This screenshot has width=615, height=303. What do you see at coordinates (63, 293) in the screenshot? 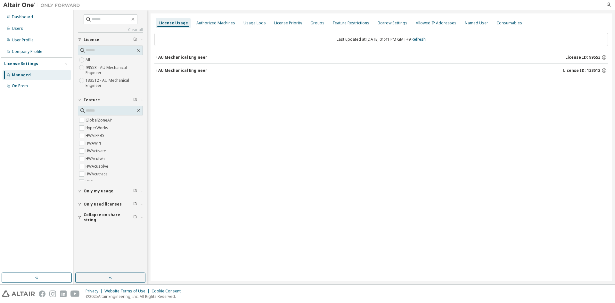
I see `img: linkedin.svg` at bounding box center [63, 293].